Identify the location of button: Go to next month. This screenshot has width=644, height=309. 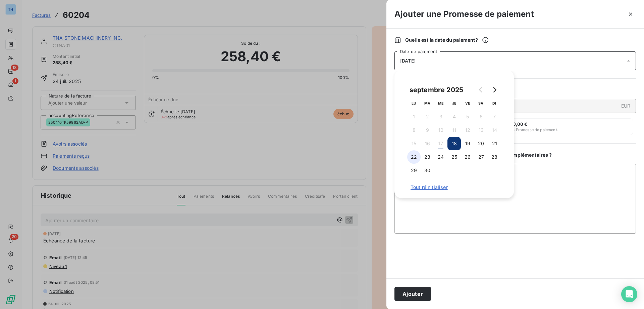
(495, 89).